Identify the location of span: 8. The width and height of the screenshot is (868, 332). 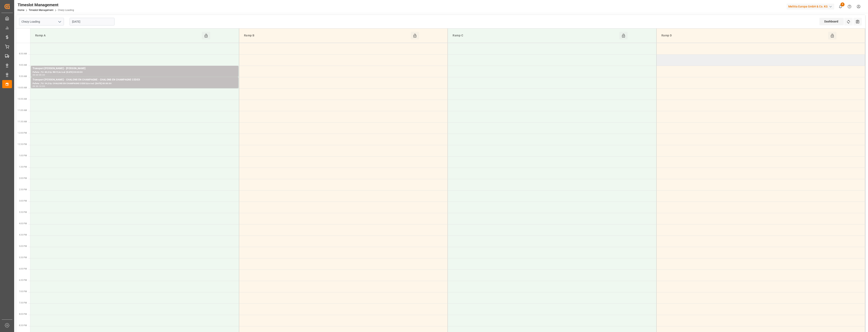
(842, 5).